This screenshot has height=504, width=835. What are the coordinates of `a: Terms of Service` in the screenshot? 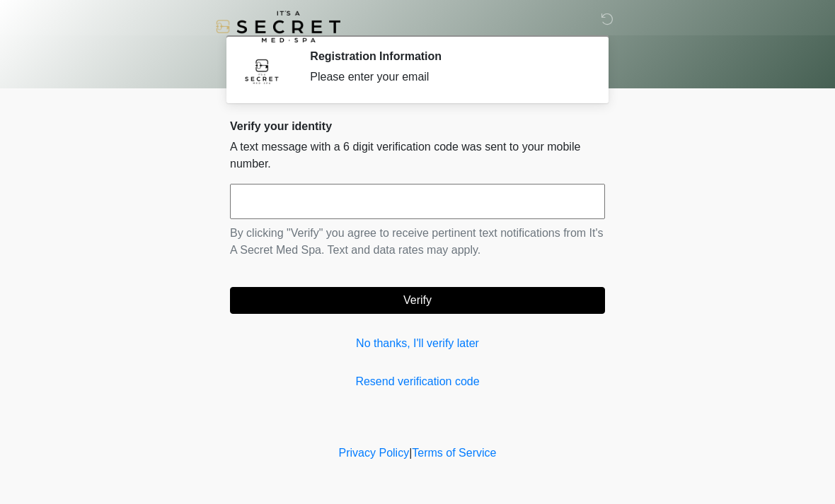 It's located at (454, 453).